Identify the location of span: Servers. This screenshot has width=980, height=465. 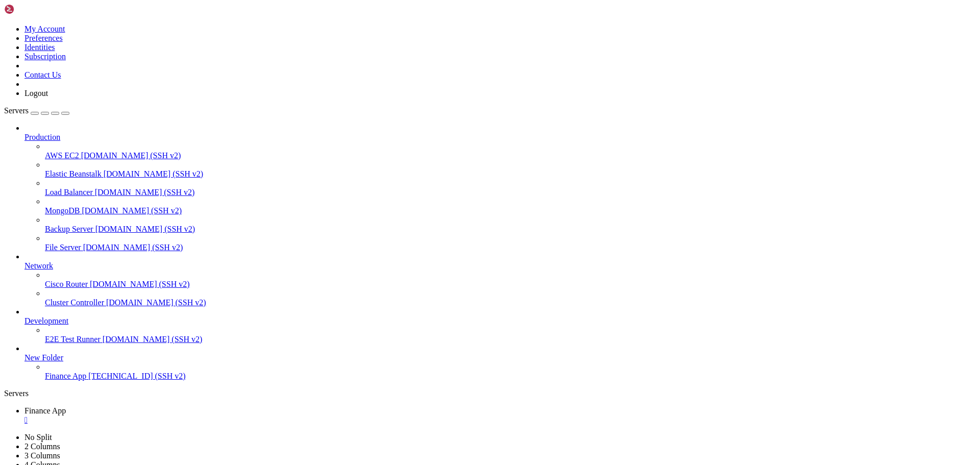
(16, 110).